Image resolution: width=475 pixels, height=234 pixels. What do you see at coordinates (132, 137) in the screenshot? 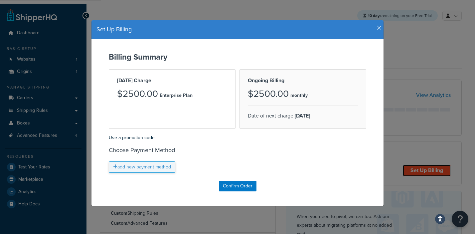
I see `a: Use a promotion code` at bounding box center [132, 137].